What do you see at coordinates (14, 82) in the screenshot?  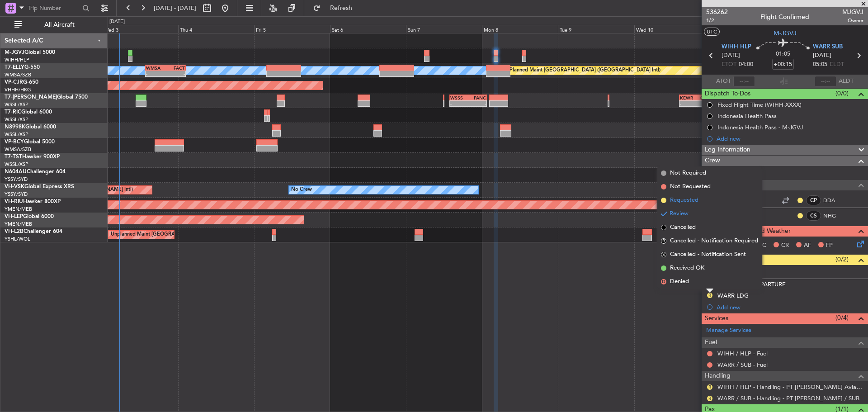 I see `span: VP-CJR` at bounding box center [14, 82].